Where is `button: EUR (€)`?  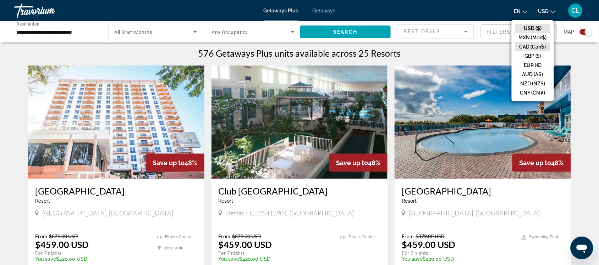
button: EUR (€) is located at coordinates (532, 65).